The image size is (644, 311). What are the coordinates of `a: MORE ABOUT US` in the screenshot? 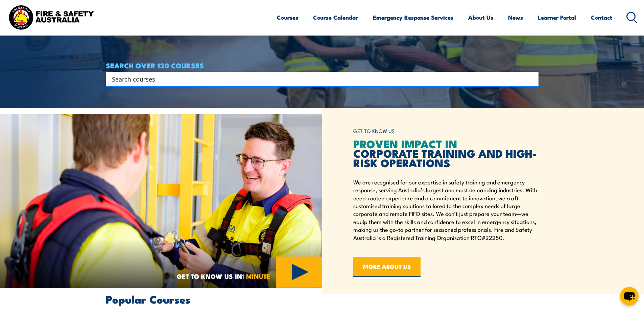 It's located at (387, 267).